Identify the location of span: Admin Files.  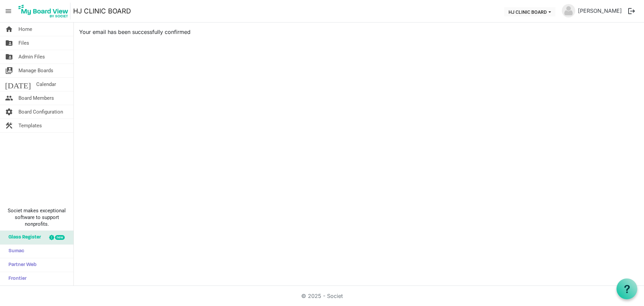
(31, 57).